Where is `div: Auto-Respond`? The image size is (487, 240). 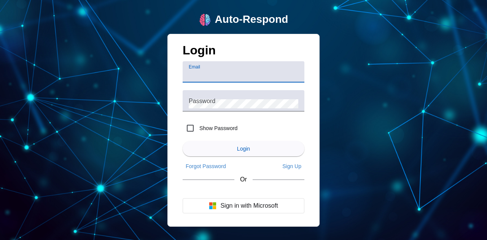
div: Auto-Respond is located at coordinates (252, 20).